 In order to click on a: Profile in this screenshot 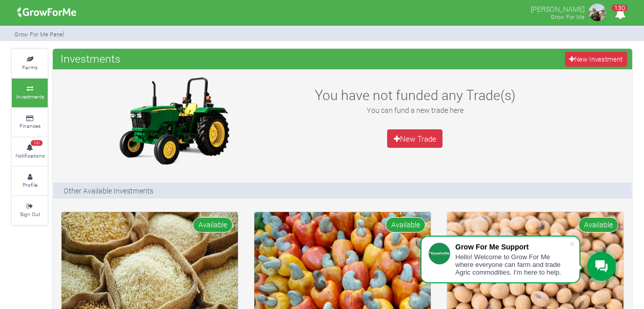, I will do `click(30, 181)`.